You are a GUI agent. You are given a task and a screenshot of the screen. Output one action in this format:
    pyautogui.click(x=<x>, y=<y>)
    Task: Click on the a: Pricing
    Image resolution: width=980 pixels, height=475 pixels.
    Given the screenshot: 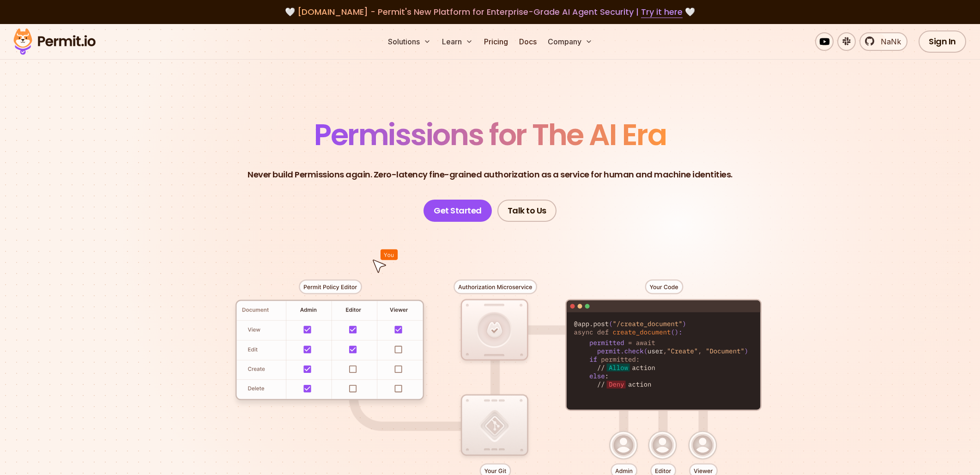 What is the action you would take?
    pyautogui.click(x=496, y=42)
    